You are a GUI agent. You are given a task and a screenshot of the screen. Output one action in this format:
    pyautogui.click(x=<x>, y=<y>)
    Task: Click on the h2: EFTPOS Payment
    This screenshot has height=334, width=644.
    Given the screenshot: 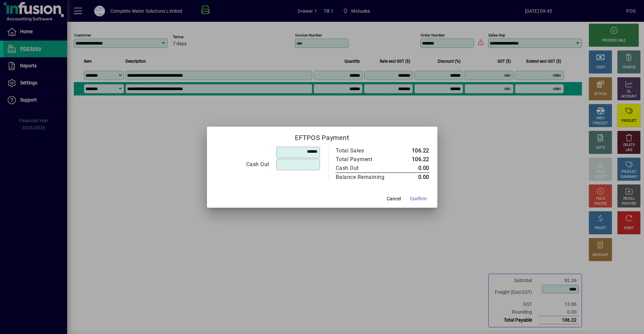 What is the action you would take?
    pyautogui.click(x=322, y=136)
    